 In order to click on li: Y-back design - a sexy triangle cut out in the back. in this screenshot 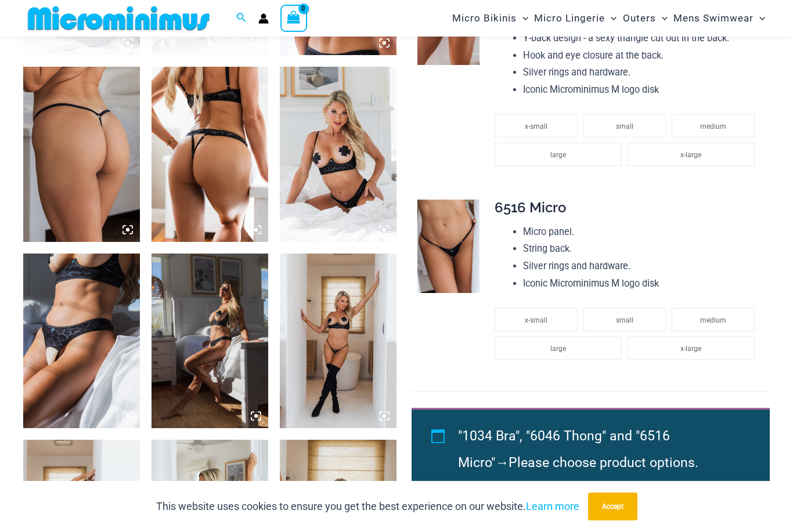, I will do `click(642, 39)`.